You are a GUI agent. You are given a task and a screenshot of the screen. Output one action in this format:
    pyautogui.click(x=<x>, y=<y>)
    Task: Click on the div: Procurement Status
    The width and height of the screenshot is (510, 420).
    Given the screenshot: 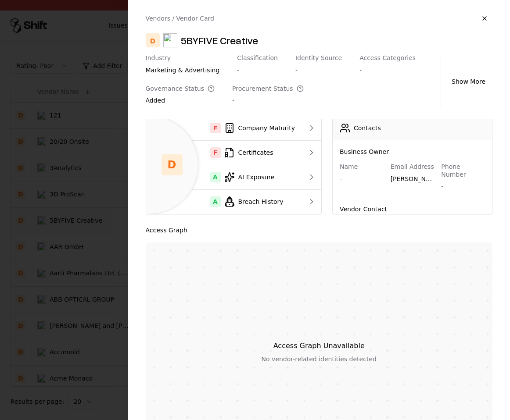 What is the action you would take?
    pyautogui.click(x=268, y=89)
    